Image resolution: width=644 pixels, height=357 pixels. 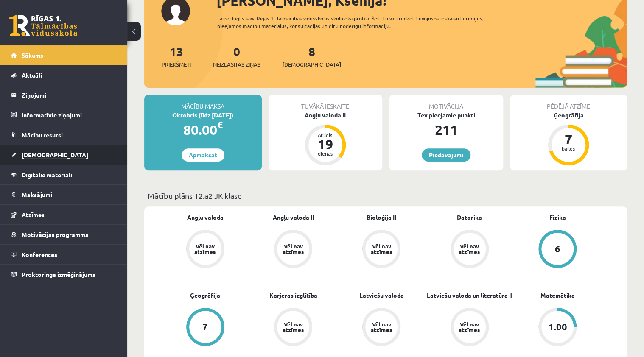 I want to click on div: Motivācija, so click(x=446, y=103).